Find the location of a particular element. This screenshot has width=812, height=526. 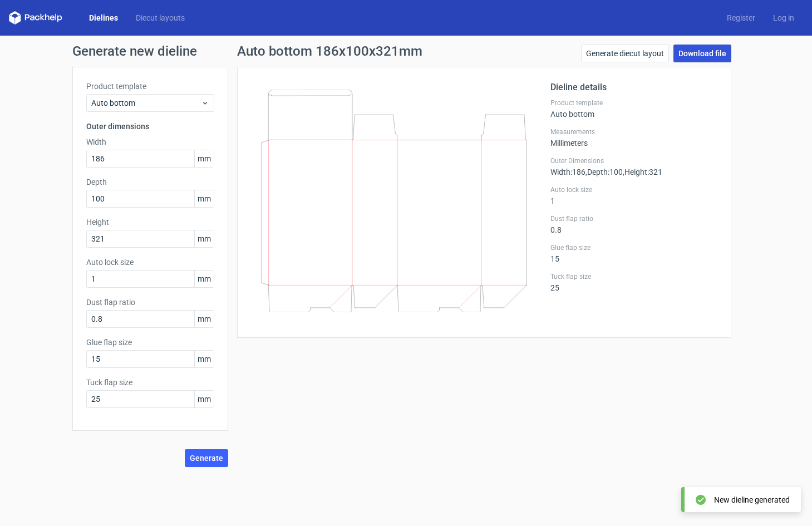

h2: Dieline details is located at coordinates (634, 87).